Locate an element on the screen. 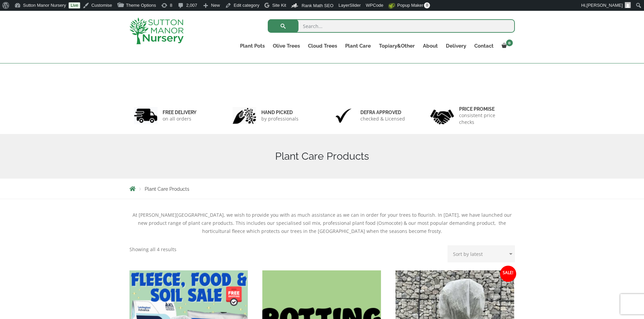 The width and height of the screenshot is (644, 319). span: Rank Math SEO is located at coordinates (317, 6).